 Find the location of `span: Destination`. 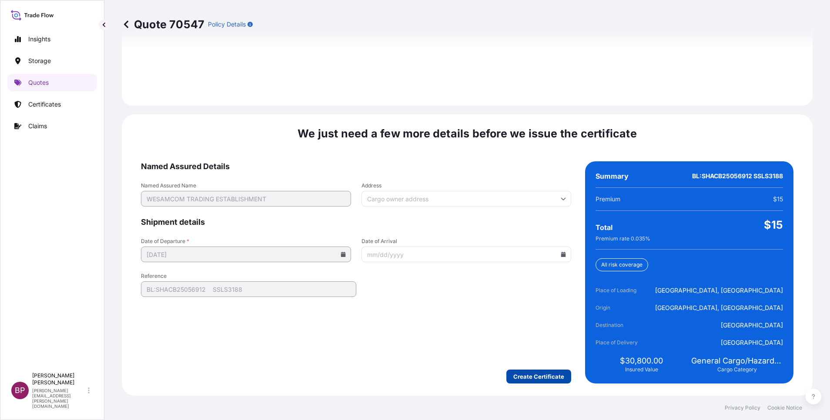

span: Destination is located at coordinates (620, 326).